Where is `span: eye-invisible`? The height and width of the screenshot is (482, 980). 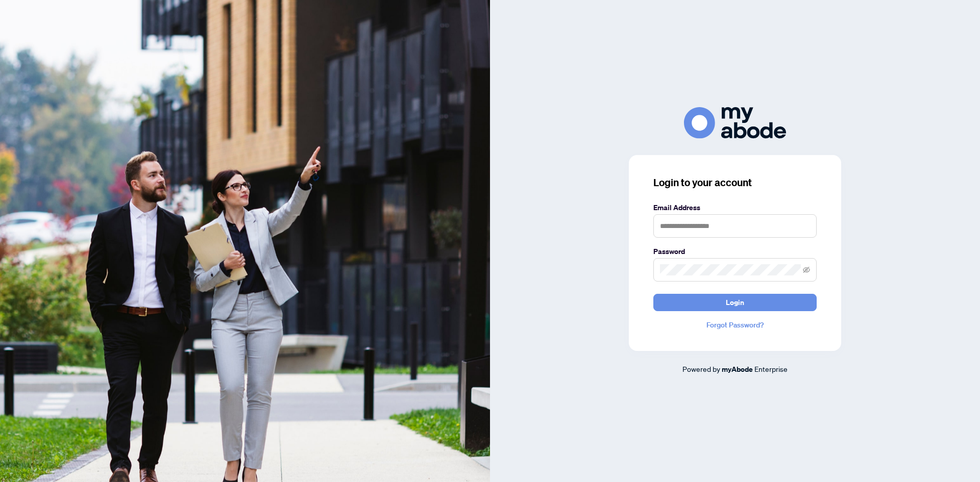 span: eye-invisible is located at coordinates (807, 270).